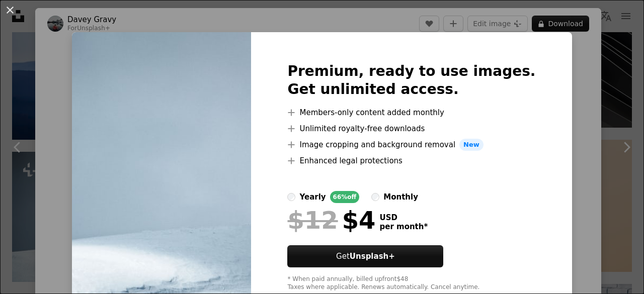 The height and width of the screenshot is (294, 644). What do you see at coordinates (312, 197) in the screenshot?
I see `div: yearly` at bounding box center [312, 197].